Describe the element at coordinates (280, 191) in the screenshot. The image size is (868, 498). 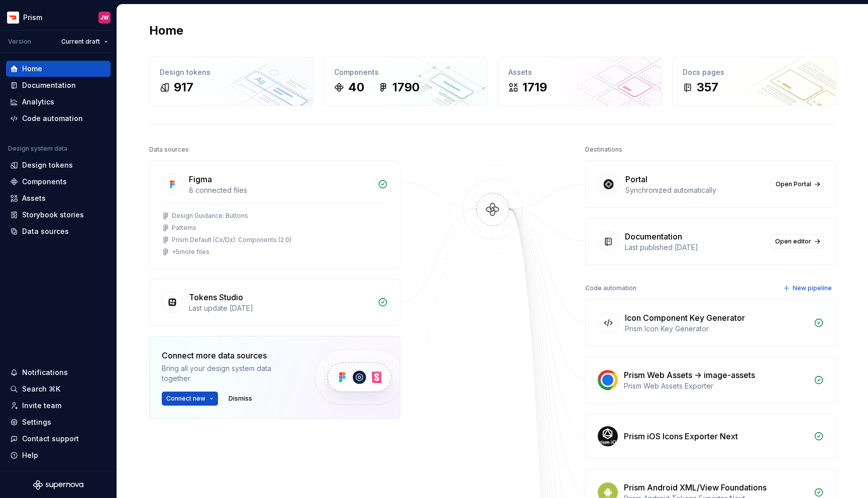
I see `div: 8 connected files` at that location.